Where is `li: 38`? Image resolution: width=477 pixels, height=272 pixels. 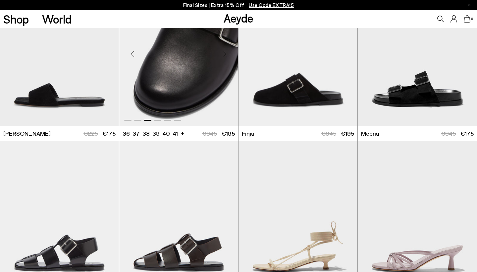 li: 38 is located at coordinates (146, 133).